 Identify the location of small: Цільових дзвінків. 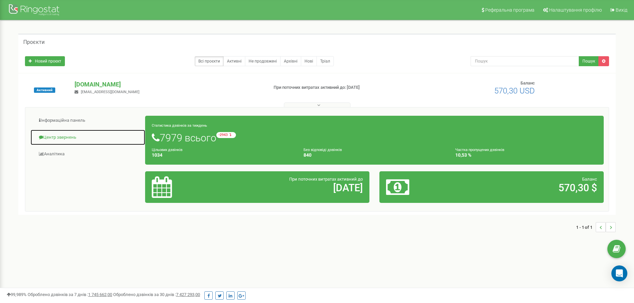
(167, 150).